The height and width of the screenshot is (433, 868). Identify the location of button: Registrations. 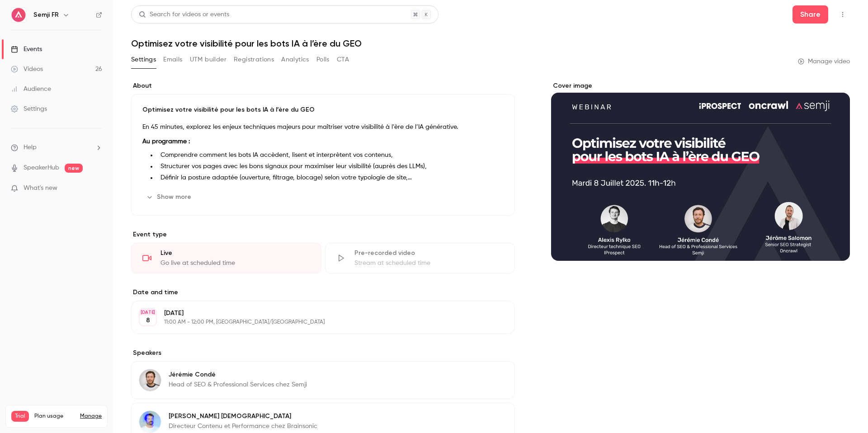
(254, 60).